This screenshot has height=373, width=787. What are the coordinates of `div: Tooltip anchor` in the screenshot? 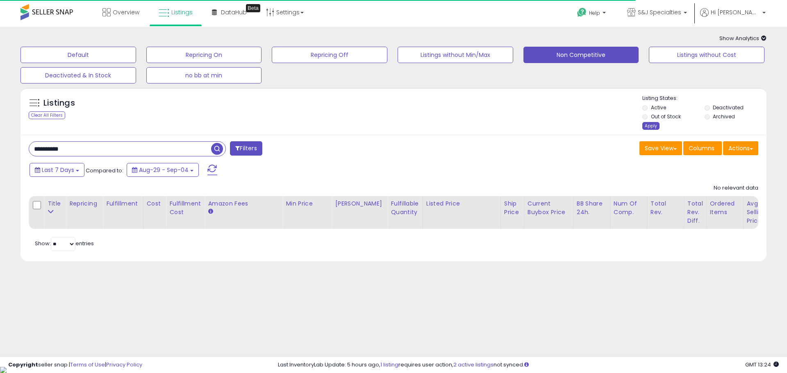 It's located at (253, 8).